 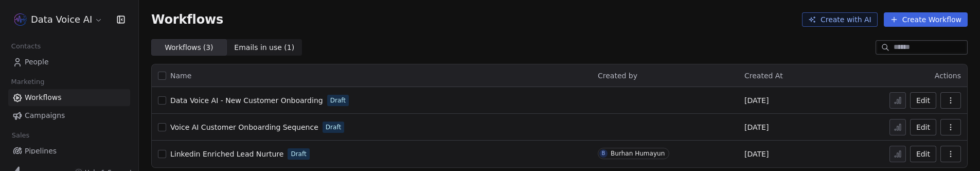 I want to click on a: Pipelines, so click(x=69, y=151).